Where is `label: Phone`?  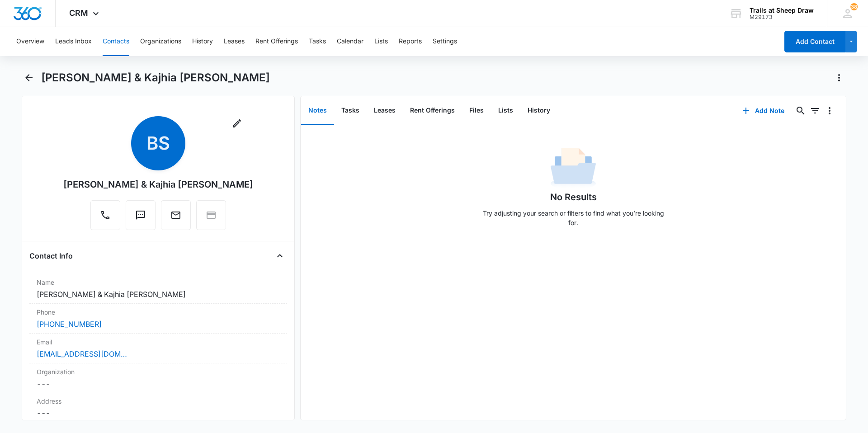 label: Phone is located at coordinates (158, 312).